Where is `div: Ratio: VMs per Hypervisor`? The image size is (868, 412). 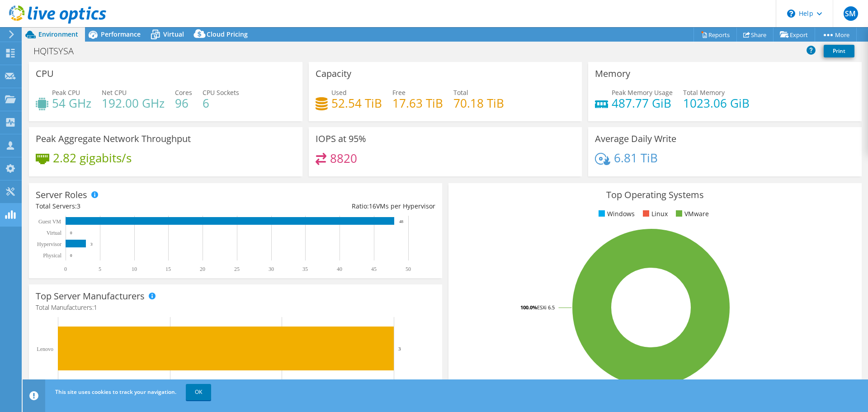 div: Ratio: VMs per Hypervisor is located at coordinates (335, 206).